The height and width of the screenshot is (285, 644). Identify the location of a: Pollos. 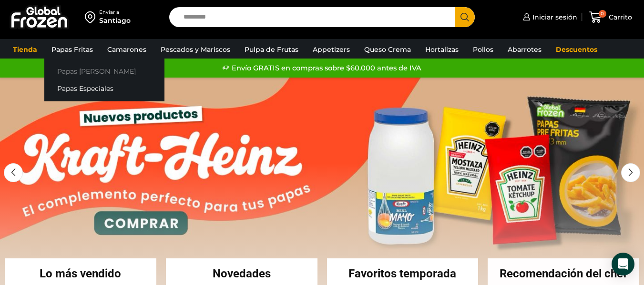
(483, 50).